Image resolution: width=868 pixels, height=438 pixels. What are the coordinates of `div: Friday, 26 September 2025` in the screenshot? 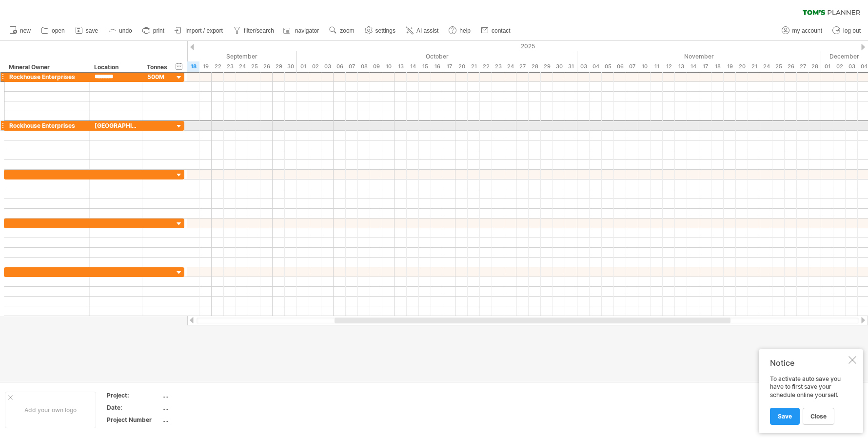 It's located at (266, 67).